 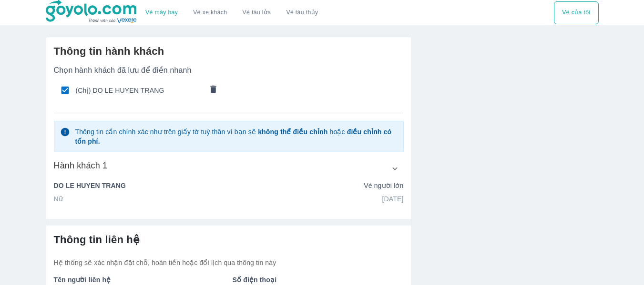 I want to click on a: Vé máy bay, so click(x=162, y=12).